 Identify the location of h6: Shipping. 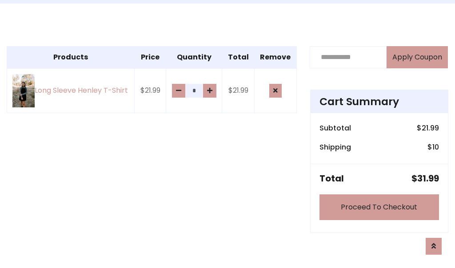
(335, 147).